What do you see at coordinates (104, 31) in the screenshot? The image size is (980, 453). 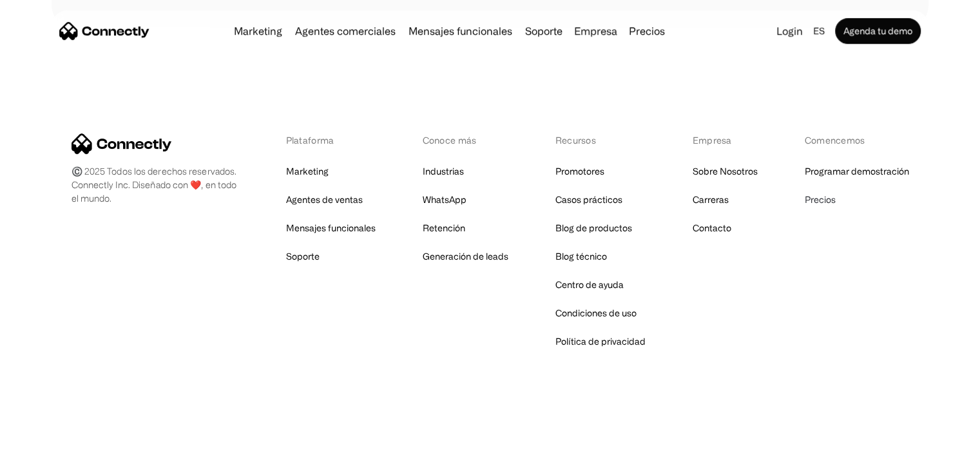 I see `a: home` at bounding box center [104, 31].